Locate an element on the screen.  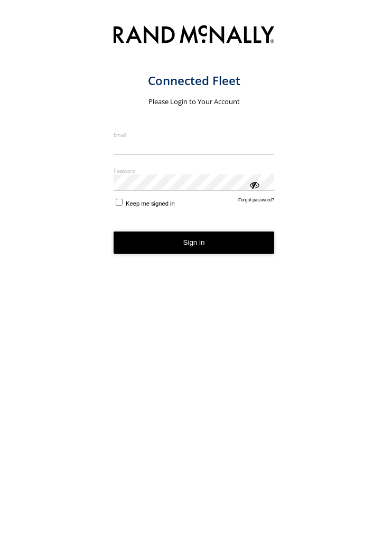
span: Keep me signed in is located at coordinates (150, 203).